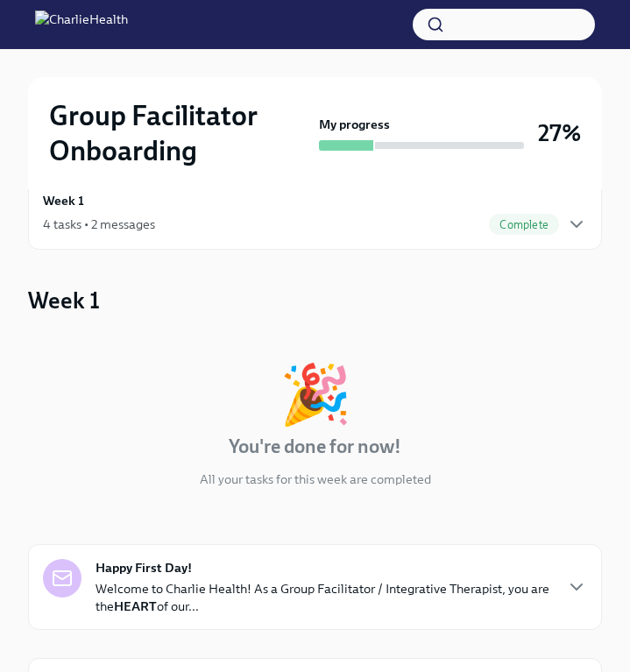 The height and width of the screenshot is (672, 630). I want to click on h3: 27%, so click(560, 133).